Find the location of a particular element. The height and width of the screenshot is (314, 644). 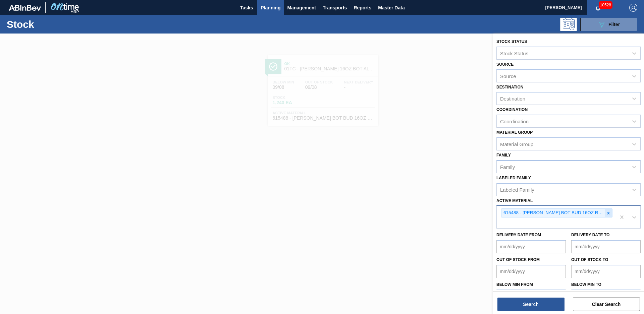

div: Source is located at coordinates (508, 76).